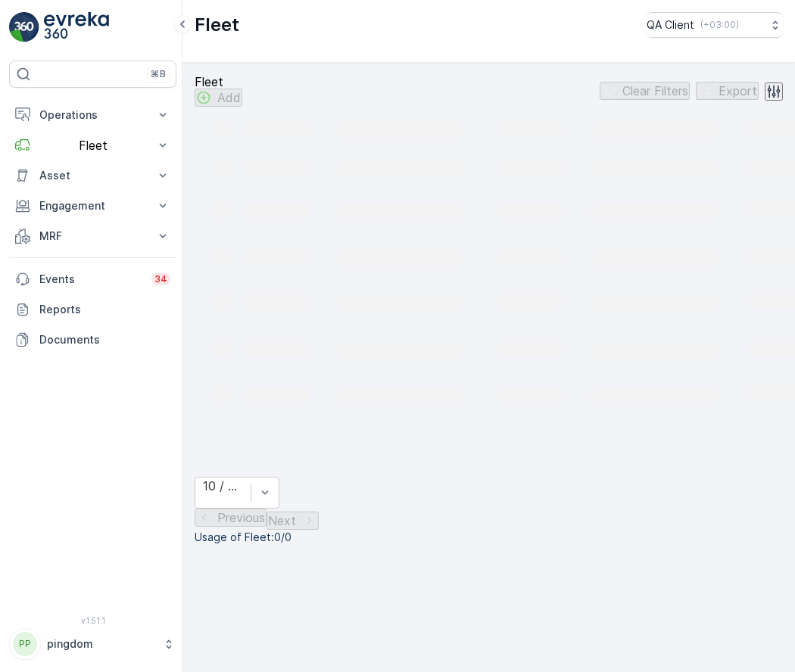 The image size is (795, 672). What do you see at coordinates (101, 644) in the screenshot?
I see `p: pingdom` at bounding box center [101, 644].